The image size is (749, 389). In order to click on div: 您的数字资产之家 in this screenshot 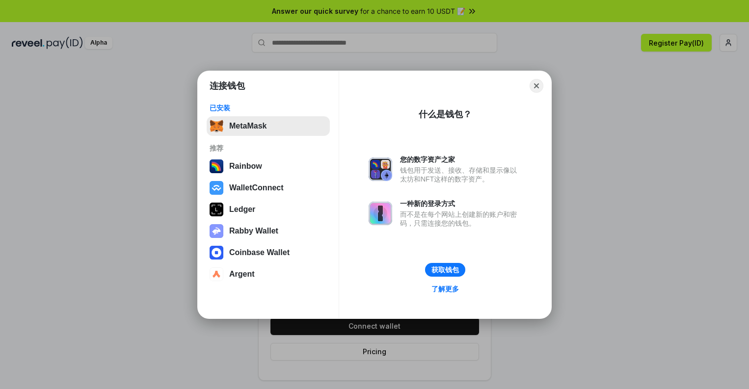, I will do `click(461, 159)`.